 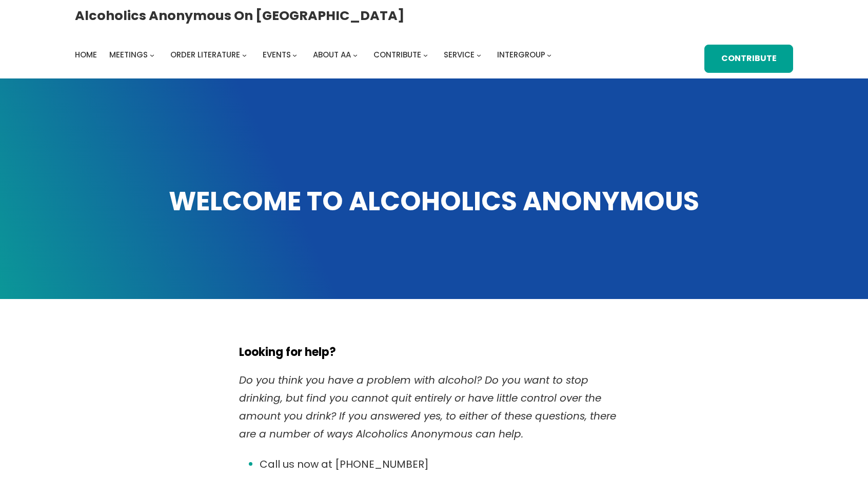 What do you see at coordinates (332, 55) in the screenshot?
I see `a: About AA` at bounding box center [332, 55].